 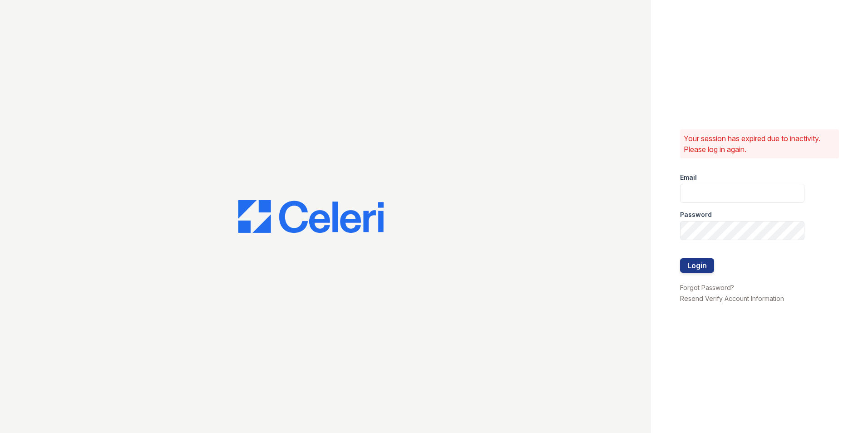 What do you see at coordinates (760, 144) in the screenshot?
I see `p: Your session has expired due to inactivity. Please log in again.` at bounding box center [760, 144].